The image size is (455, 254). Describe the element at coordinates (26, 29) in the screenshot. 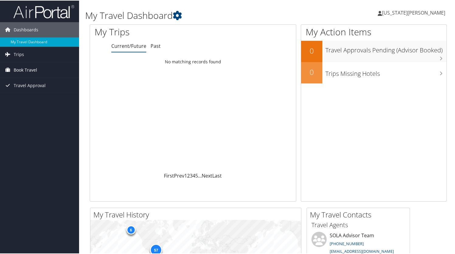

I see `span: Dashboards` at that location.